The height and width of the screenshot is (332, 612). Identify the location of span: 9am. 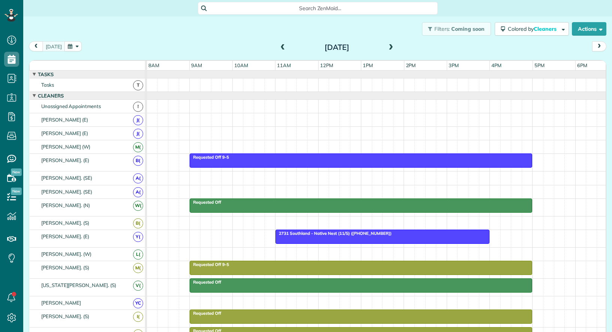
(196, 65).